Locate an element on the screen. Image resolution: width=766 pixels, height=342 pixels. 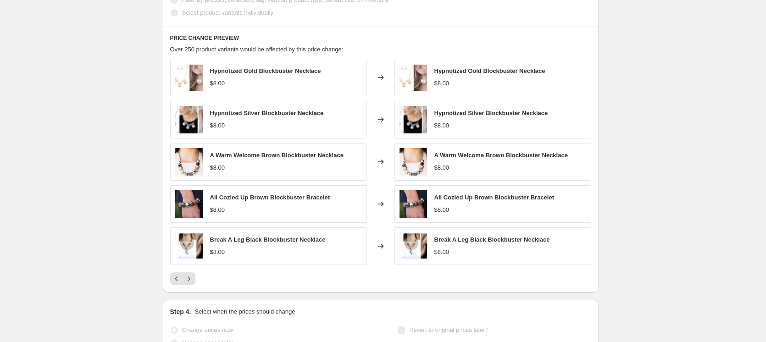
button: Next is located at coordinates (189, 279).